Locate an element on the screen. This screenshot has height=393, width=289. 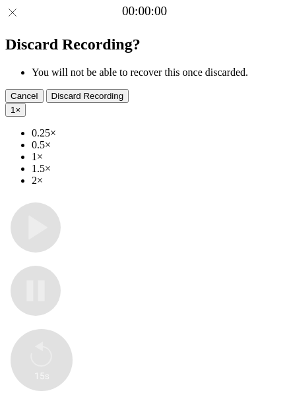
li: 0.25× is located at coordinates (158, 133).